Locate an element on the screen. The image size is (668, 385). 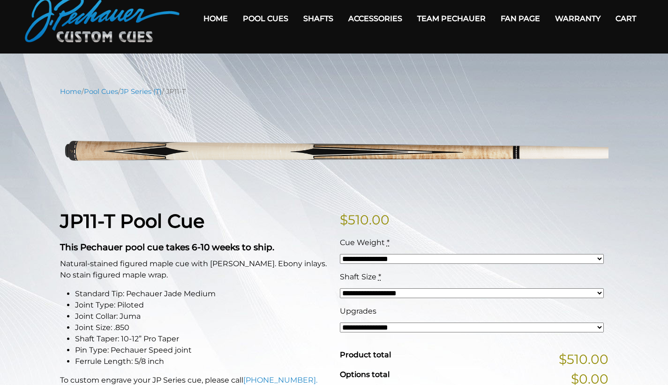
li: Joint Type: Piloted is located at coordinates (202, 305).